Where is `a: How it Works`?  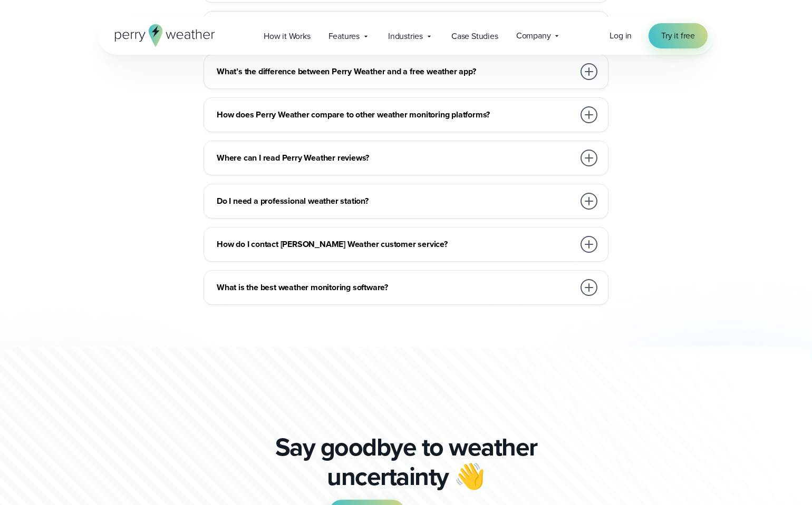 a: How it Works is located at coordinates (287, 36).